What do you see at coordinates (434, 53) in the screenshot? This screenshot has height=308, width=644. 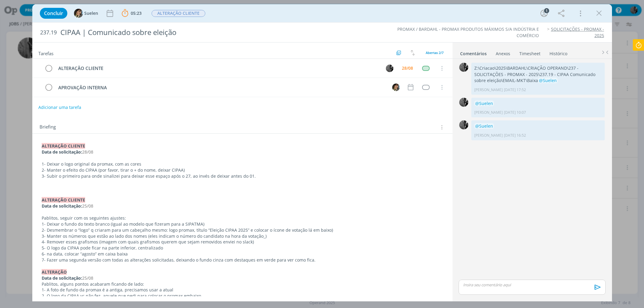 I see `span: Abertas 2/7` at bounding box center [434, 53].